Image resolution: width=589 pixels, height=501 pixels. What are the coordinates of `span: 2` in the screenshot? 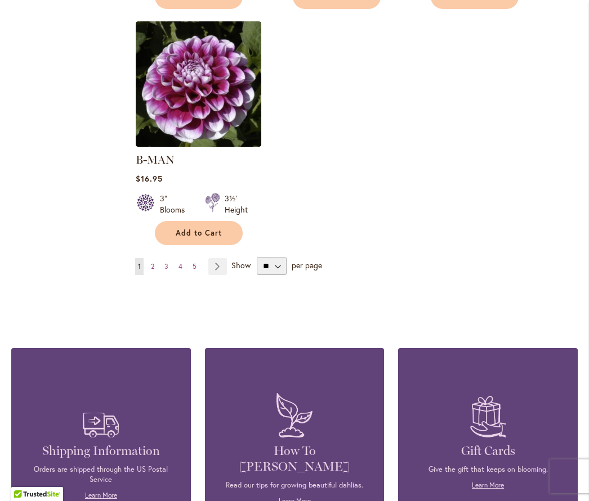 It's located at (152, 266).